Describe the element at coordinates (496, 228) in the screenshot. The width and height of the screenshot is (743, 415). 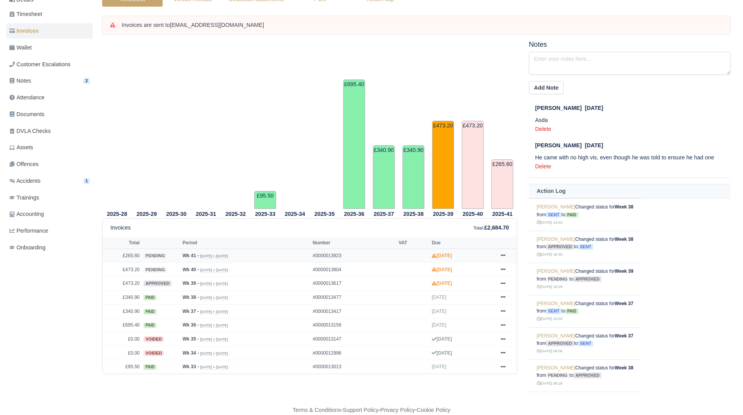
I see `strong: £2,684.70` at that location.